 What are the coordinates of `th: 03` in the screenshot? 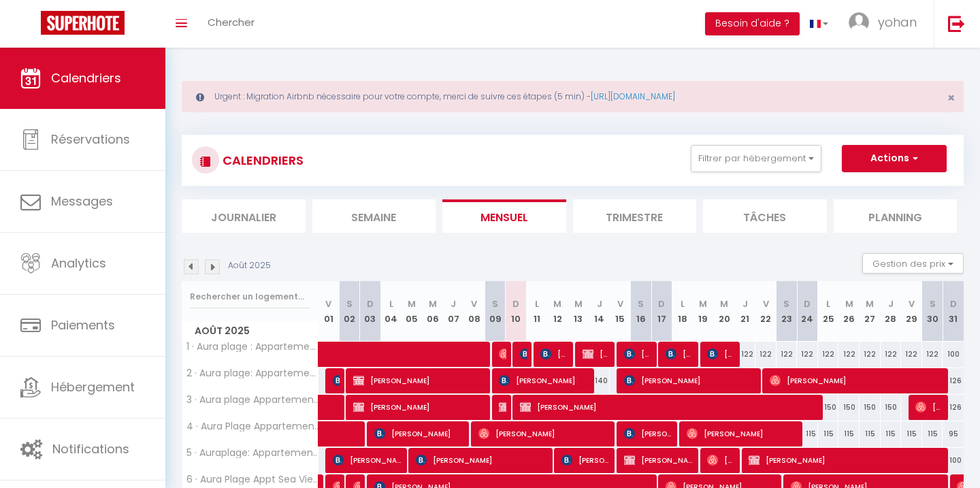 It's located at (370, 311).